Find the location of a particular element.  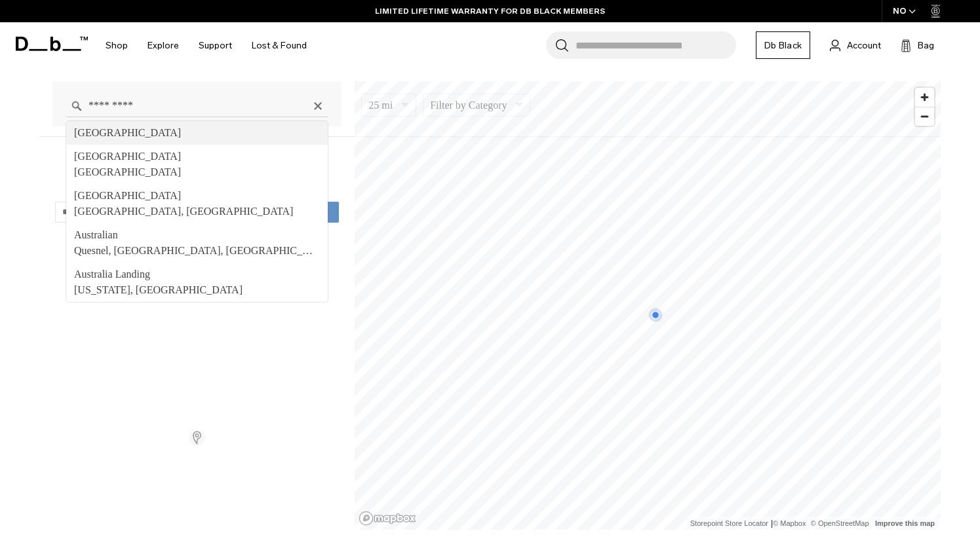

button: Bag is located at coordinates (917, 45).